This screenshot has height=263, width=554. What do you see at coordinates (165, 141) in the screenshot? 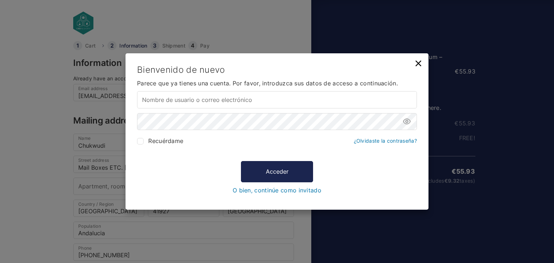
I see `span: Recuérdame` at bounding box center [165, 141].